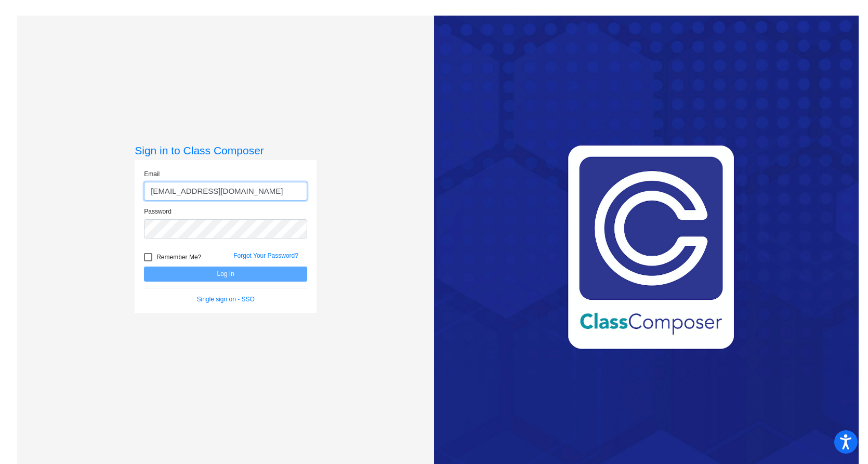 This screenshot has width=868, height=464. I want to click on a: Single sign on - SSO, so click(226, 299).